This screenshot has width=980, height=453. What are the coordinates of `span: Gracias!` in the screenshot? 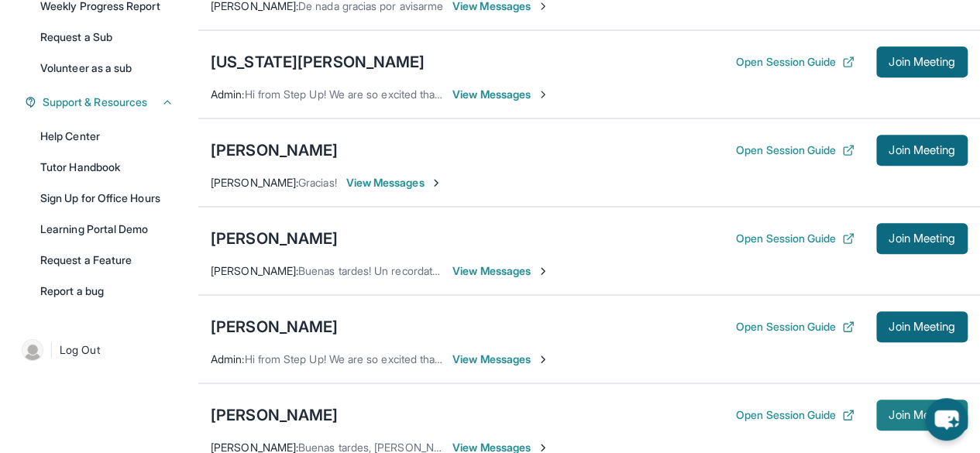 It's located at (318, 182).